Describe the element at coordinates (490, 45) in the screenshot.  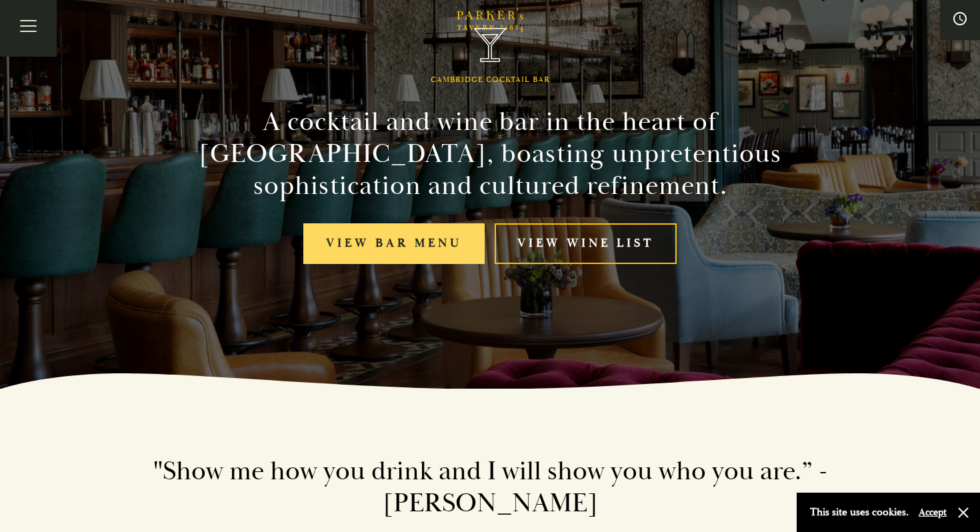
I see `img: Parker's Tavern Brasserie Cambridge` at that location.